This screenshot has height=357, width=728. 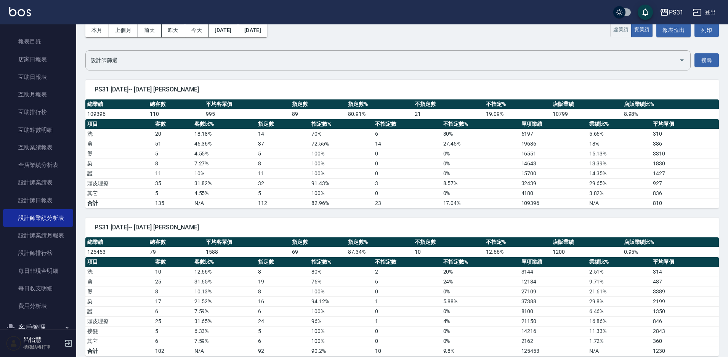 What do you see at coordinates (685, 351) in the screenshot?
I see `td: 1230` at bounding box center [685, 351].